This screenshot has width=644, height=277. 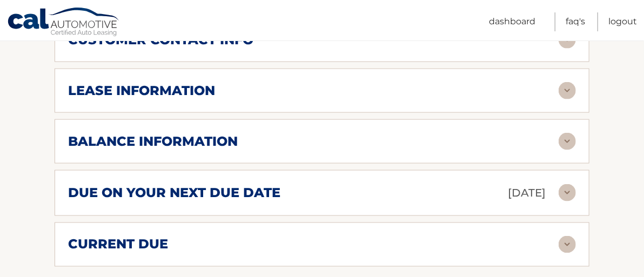 I want to click on a: FAQ's, so click(x=576, y=22).